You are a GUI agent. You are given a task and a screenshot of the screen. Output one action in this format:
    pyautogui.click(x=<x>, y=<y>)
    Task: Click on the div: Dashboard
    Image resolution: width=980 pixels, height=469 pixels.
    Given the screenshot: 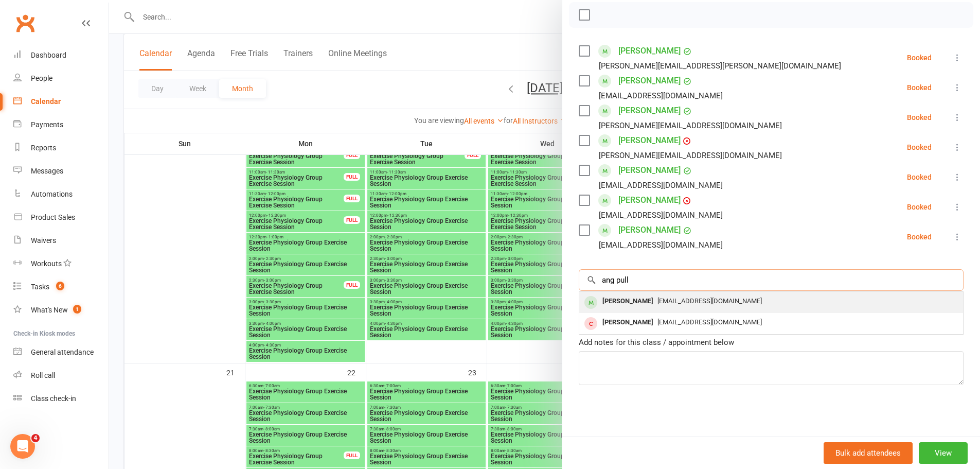 What is the action you would take?
    pyautogui.click(x=48, y=55)
    